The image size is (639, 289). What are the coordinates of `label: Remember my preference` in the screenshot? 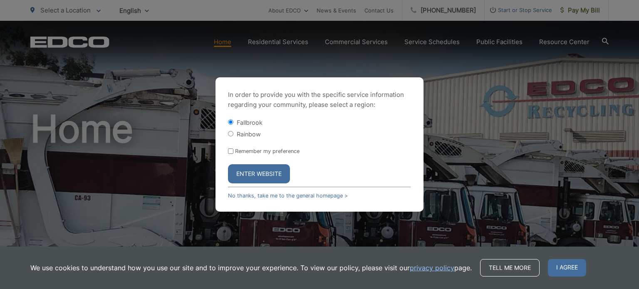 It's located at (267, 151).